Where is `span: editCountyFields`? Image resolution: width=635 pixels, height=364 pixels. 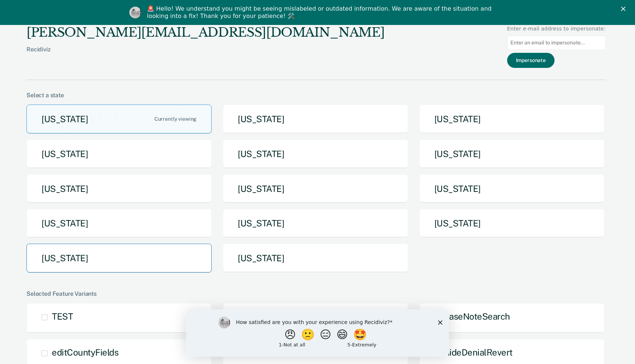 span: editCountyFields is located at coordinates (85, 352).